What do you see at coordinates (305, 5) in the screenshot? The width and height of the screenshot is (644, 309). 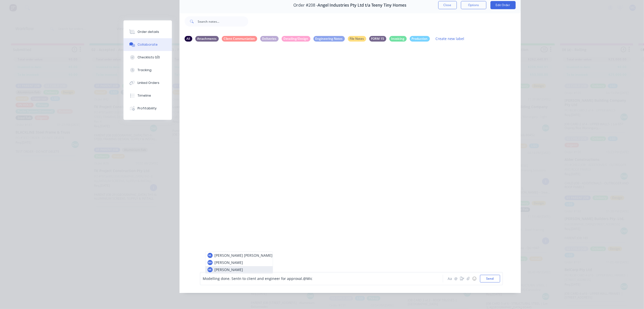 I see `span: Order #208 -` at bounding box center [305, 5].